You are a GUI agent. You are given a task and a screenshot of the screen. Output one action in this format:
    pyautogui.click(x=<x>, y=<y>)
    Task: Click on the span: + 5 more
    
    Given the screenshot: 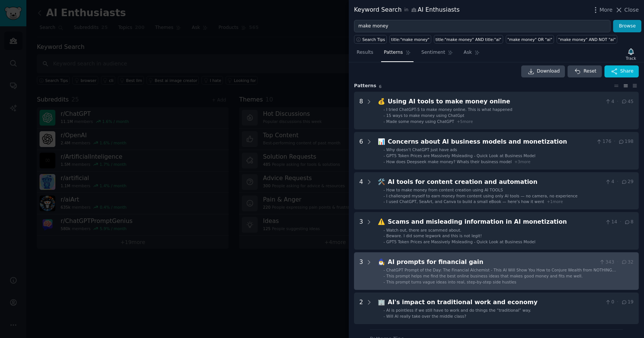 What is the action you would take?
    pyautogui.click(x=465, y=121)
    